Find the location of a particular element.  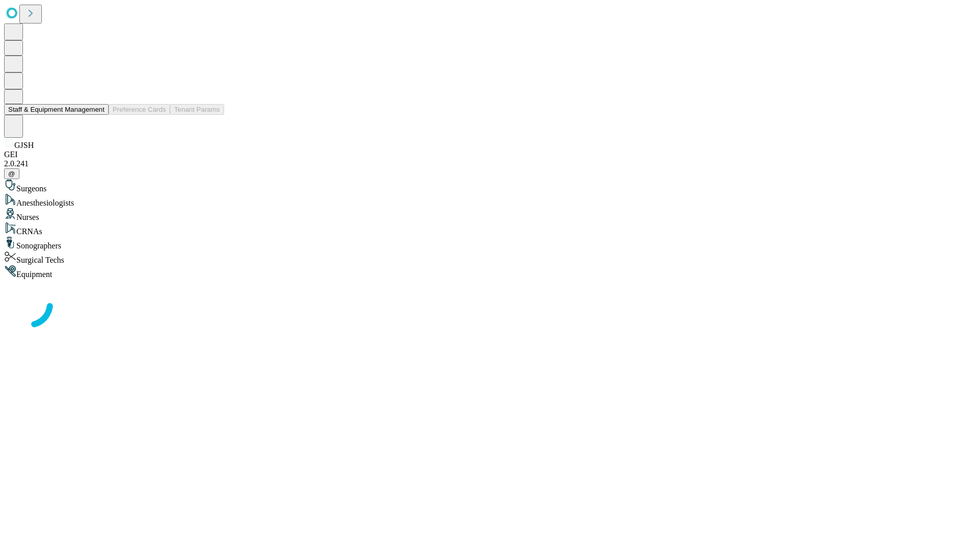

button: Staff & Equipment Management is located at coordinates (56, 109).